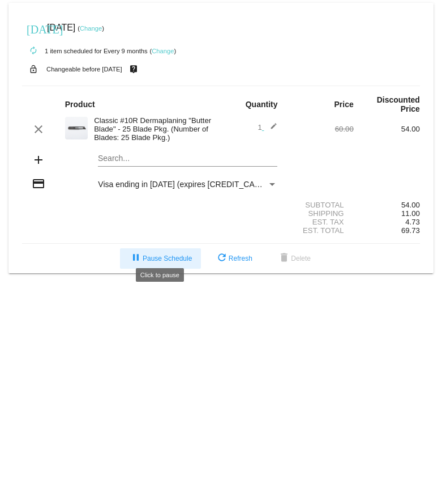  Describe the element at coordinates (38, 160) in the screenshot. I see `mat-icon: add` at that location.